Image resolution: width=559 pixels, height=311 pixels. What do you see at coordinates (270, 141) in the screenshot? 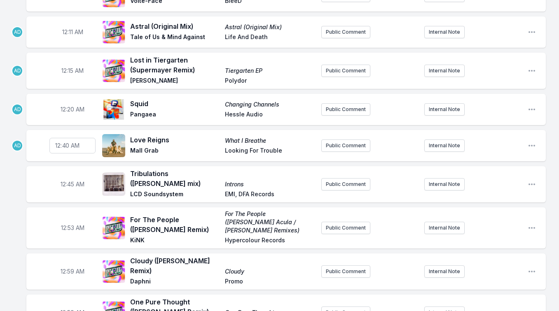
I see `span: What I Breathe` at bounding box center [270, 141].